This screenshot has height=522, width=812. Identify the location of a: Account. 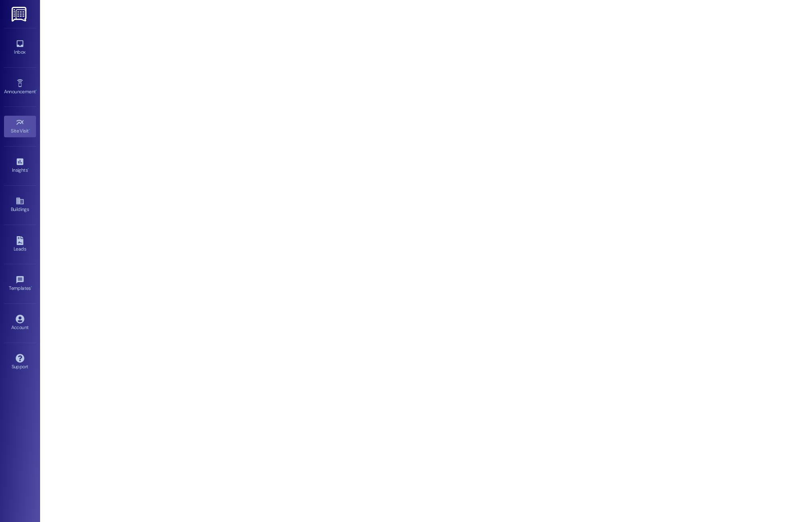
(20, 323).